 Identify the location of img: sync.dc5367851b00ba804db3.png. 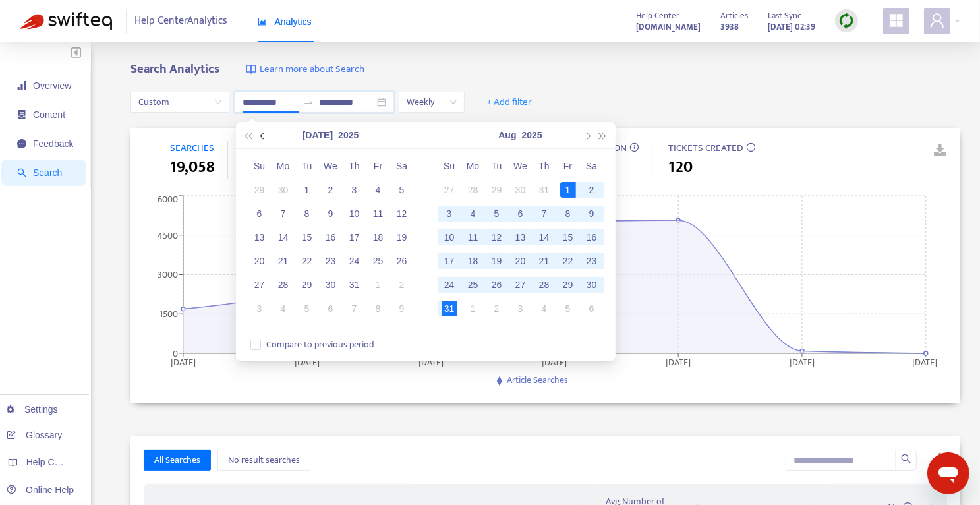
(846, 20).